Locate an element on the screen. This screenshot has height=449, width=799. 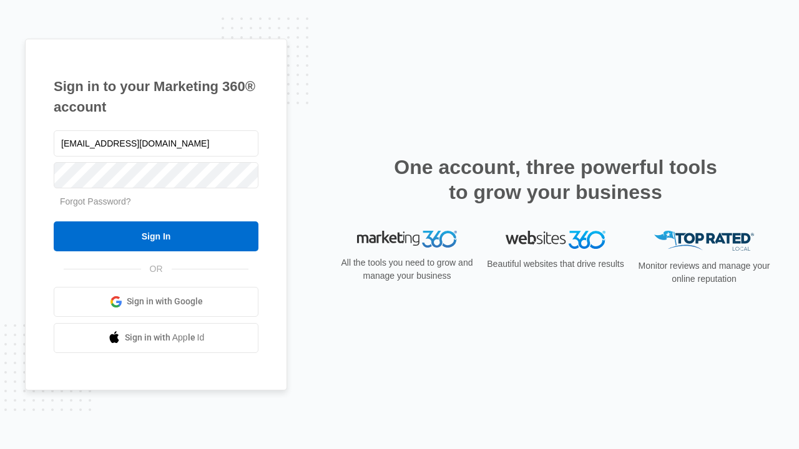
p: Beautiful websites that drive results is located at coordinates (556, 264).